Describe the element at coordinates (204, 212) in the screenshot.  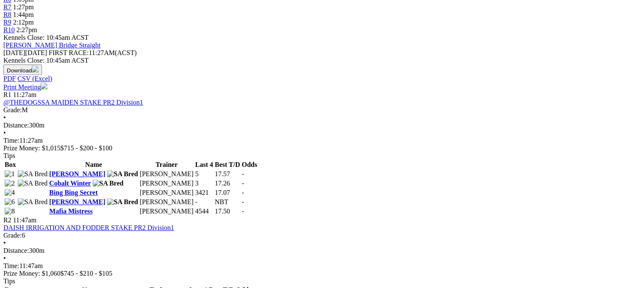
I see `td: 4544` at that location.